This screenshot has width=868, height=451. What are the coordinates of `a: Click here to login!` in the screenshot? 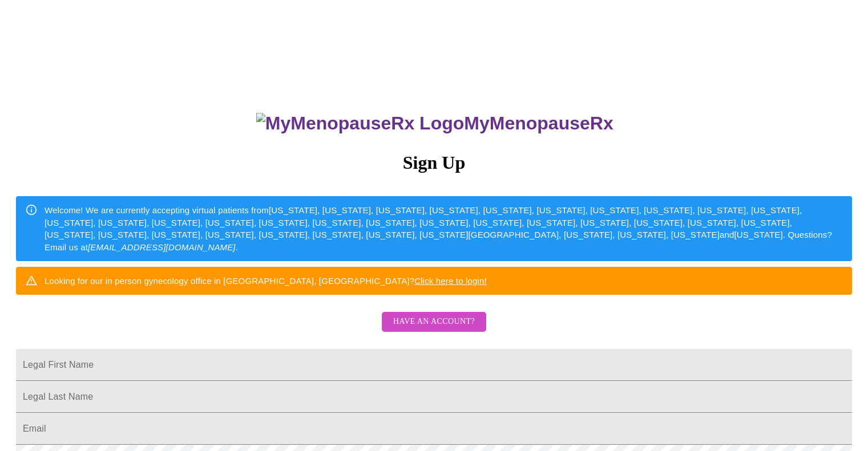 It's located at (450, 281).